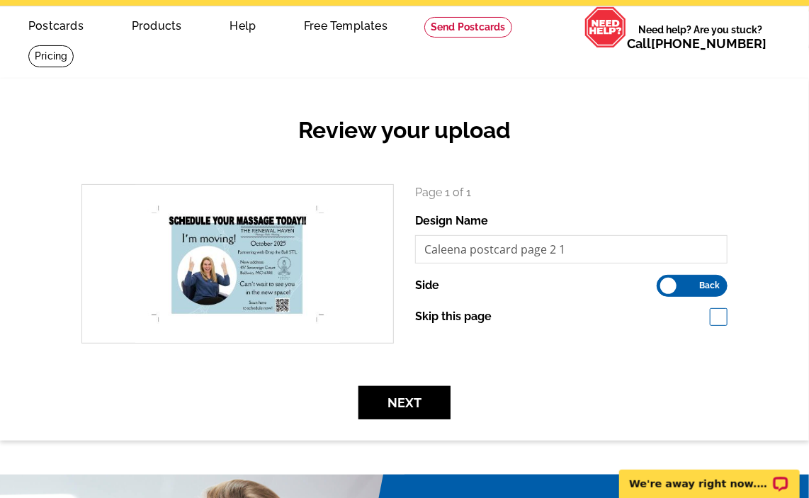  What do you see at coordinates (427, 286) in the screenshot?
I see `label: Side` at bounding box center [427, 286].